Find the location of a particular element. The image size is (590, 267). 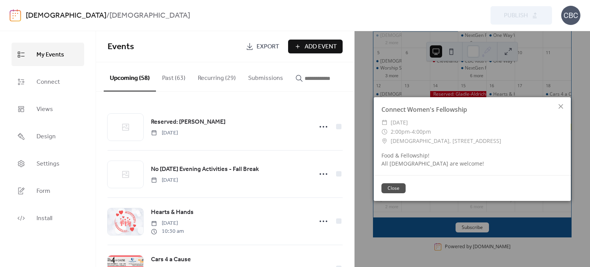

a: Export is located at coordinates (262, 46).